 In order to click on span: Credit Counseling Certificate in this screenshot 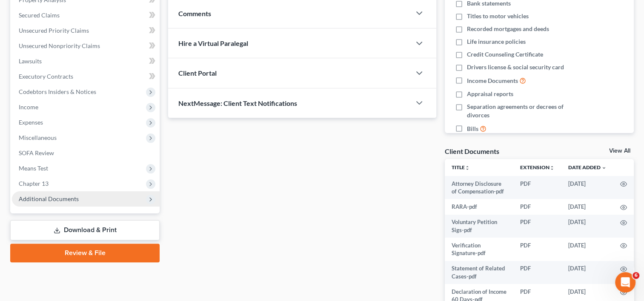, I will do `click(505, 54)`.